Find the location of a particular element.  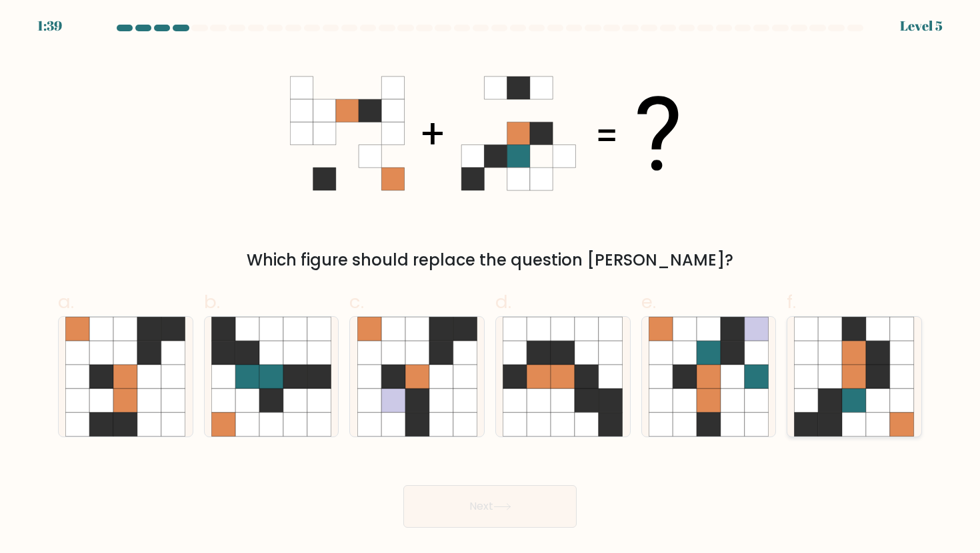

span: e. is located at coordinates (648, 302).